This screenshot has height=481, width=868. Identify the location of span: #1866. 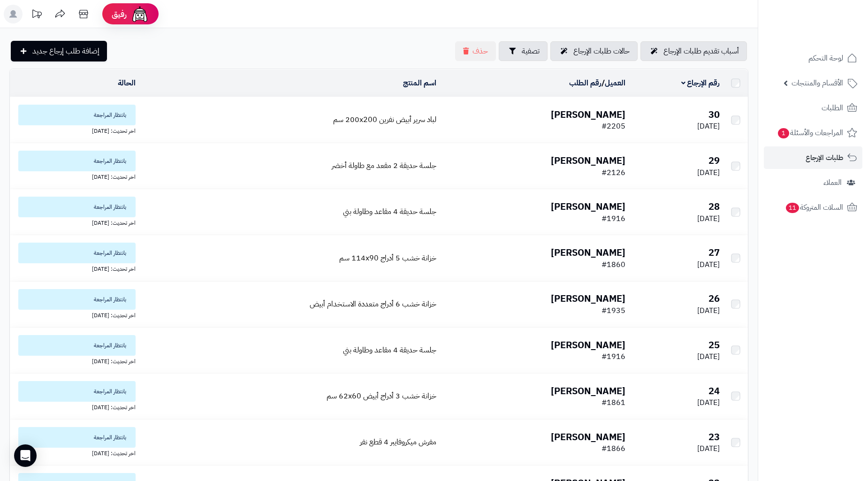
(613, 448).